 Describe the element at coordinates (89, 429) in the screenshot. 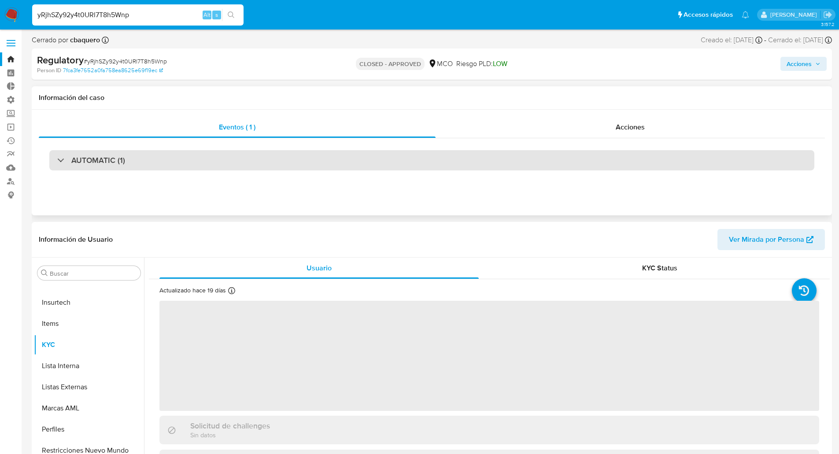

I see `button: Perfiles` at that location.